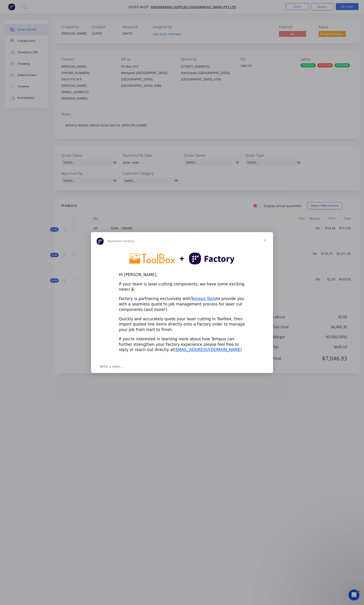 The width and height of the screenshot is (364, 605). What do you see at coordinates (204, 299) in the screenshot?
I see `a: Tempus Tools` at bounding box center [204, 299].